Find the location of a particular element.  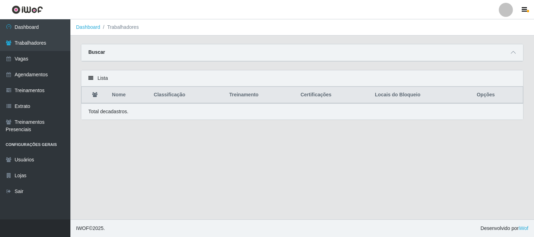

nav: breadcrumb is located at coordinates (302, 27).